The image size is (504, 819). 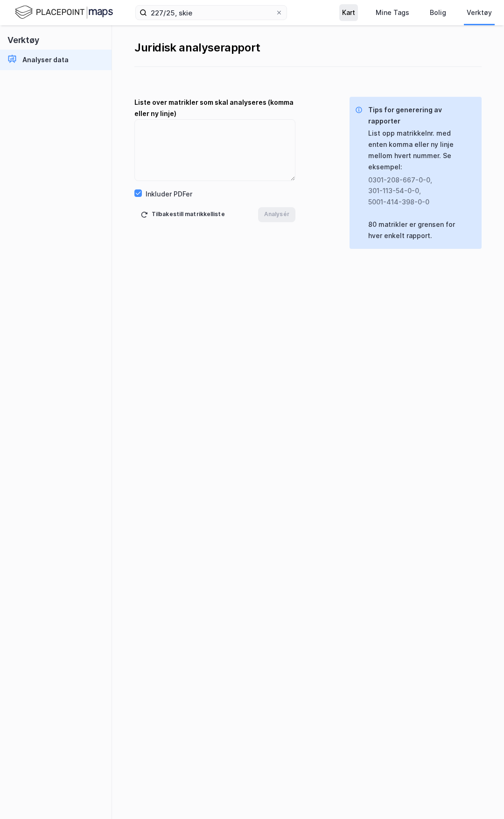 What do you see at coordinates (45, 60) in the screenshot?
I see `div: Analyser data` at bounding box center [45, 60].